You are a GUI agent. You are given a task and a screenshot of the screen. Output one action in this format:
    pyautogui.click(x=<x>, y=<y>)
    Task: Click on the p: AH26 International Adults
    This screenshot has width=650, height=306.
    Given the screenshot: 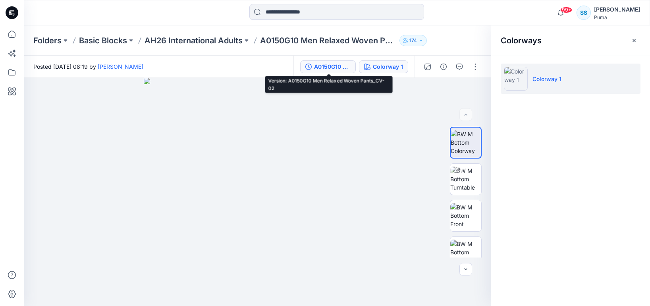 What is the action you would take?
    pyautogui.click(x=194, y=41)
    